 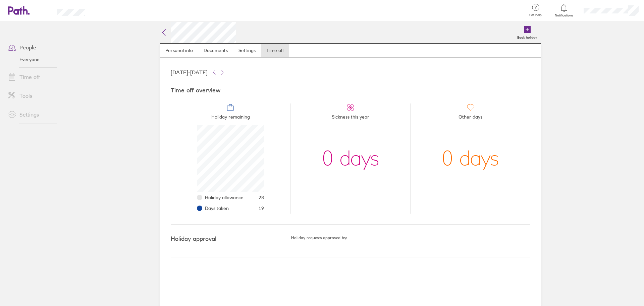 What do you see at coordinates (526, 37) in the screenshot?
I see `label: Book holiday` at bounding box center [526, 37].